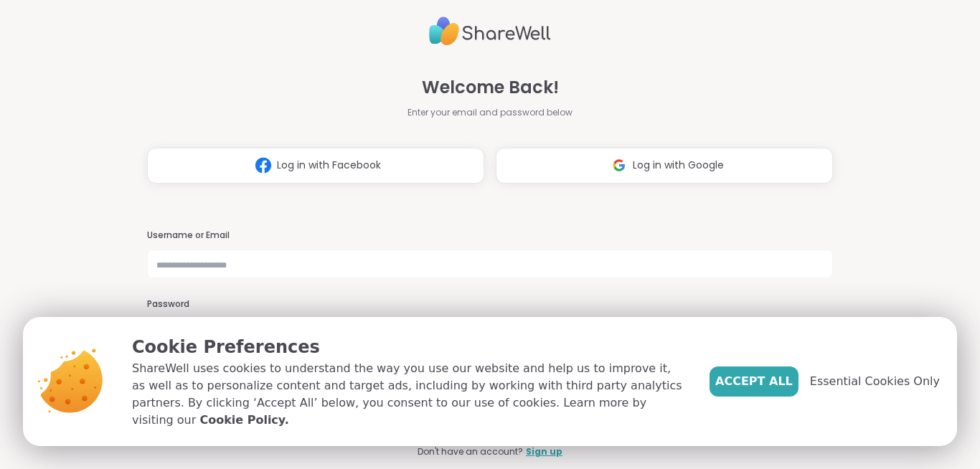 The image size is (980, 469). Describe the element at coordinates (328, 165) in the screenshot. I see `span: Log in with Facebook` at that location.